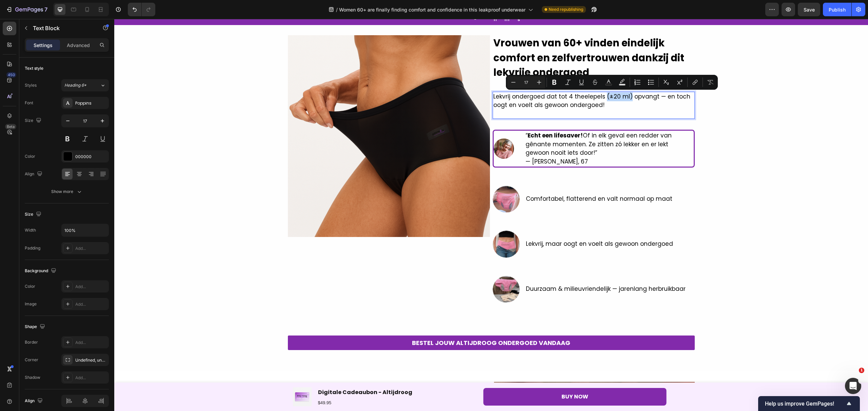 The height and width of the screenshot is (411, 868). What do you see at coordinates (11, 127) in the screenshot?
I see `div: Beta` at bounding box center [11, 127].